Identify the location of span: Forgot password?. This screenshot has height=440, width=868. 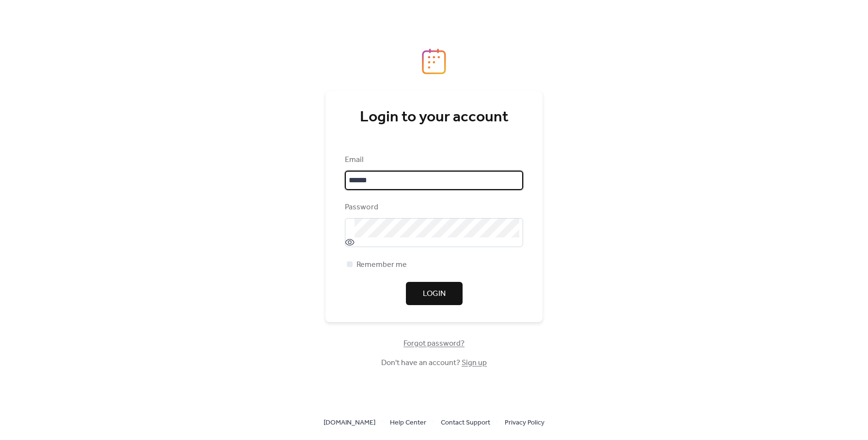
(434, 344).